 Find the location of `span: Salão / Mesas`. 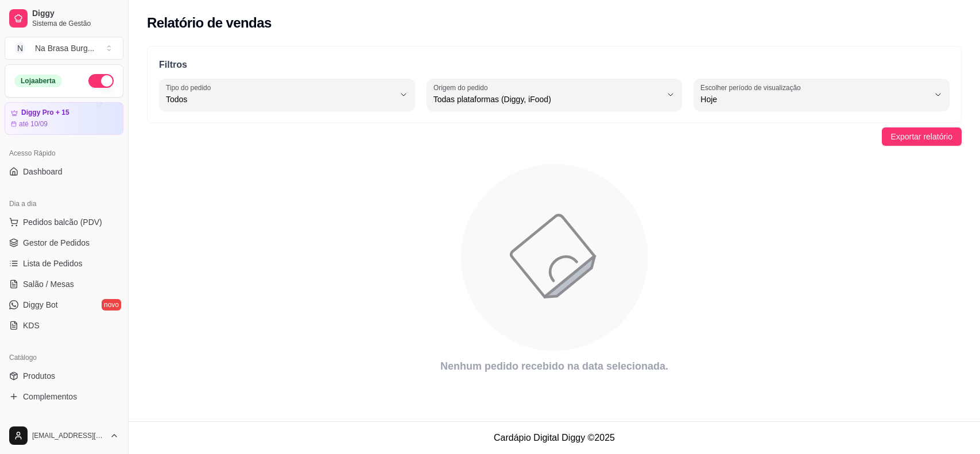

span: Salão / Mesas is located at coordinates (48, 284).